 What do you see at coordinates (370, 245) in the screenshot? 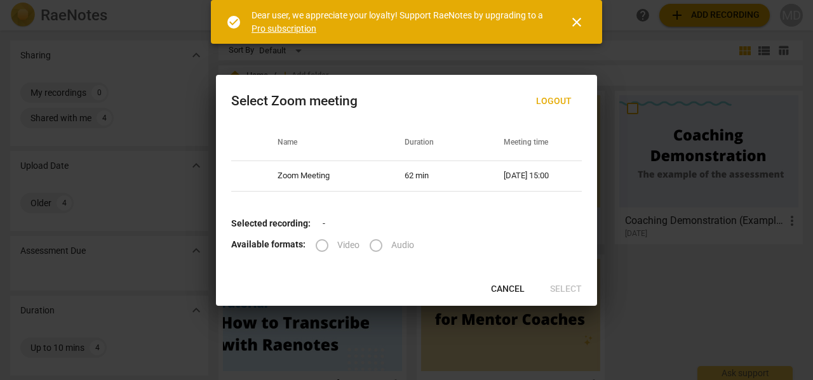
I see `div: File type` at bounding box center [370, 245].